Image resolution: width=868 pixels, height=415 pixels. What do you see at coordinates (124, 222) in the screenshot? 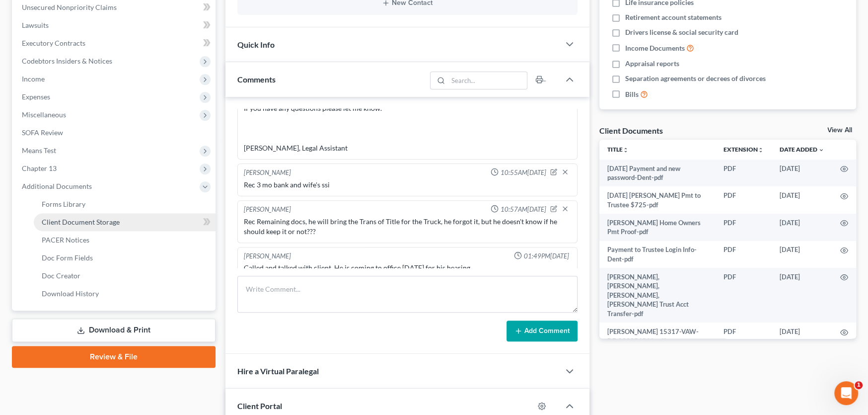
I see `a: Client Document Storage` at bounding box center [124, 222].